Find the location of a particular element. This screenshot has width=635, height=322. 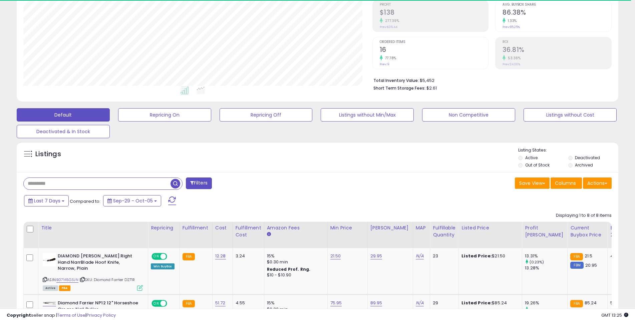

div: Win BuyBox is located at coordinates (162, 267).